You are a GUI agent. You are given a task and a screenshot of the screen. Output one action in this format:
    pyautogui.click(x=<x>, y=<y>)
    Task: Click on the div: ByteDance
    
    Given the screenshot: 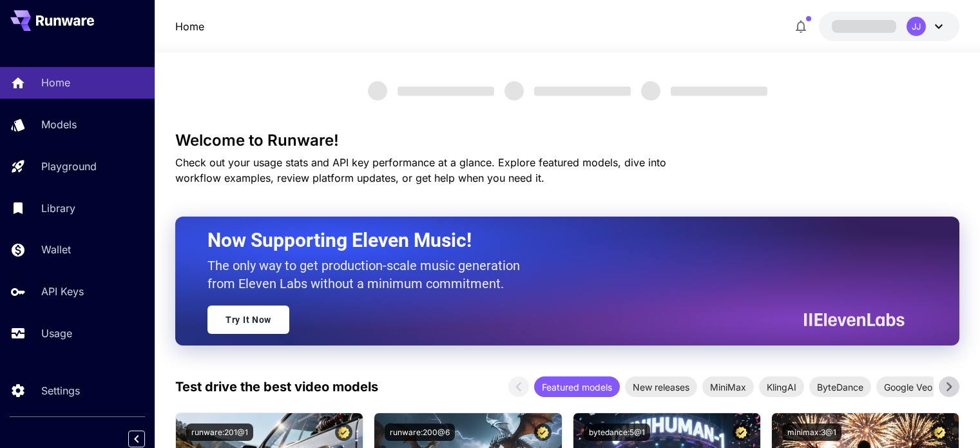 What is the action you would take?
    pyautogui.click(x=840, y=387)
    